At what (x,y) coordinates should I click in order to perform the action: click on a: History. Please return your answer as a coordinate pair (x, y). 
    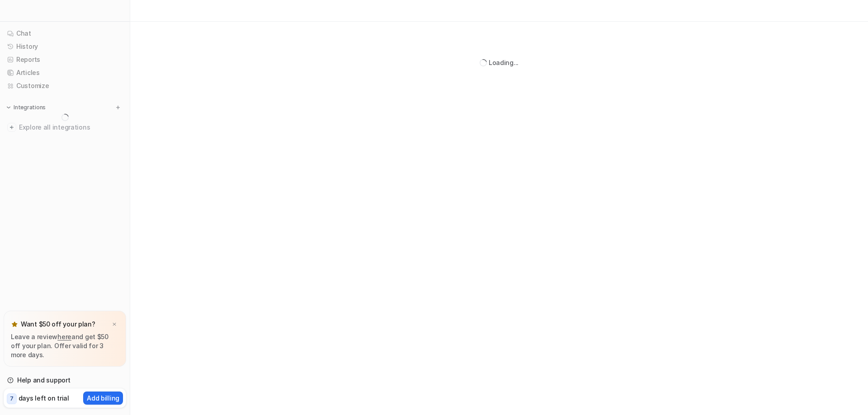
    Looking at the image, I should click on (65, 46).